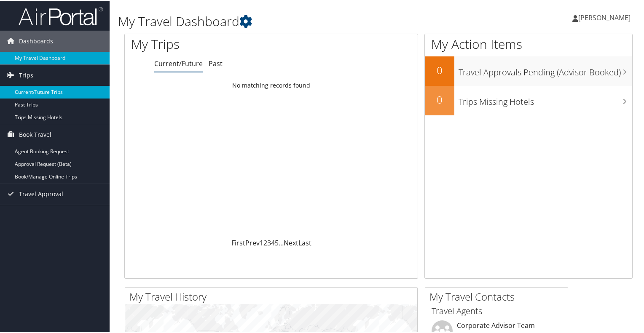 The width and height of the screenshot is (644, 333). I want to click on a: First, so click(238, 242).